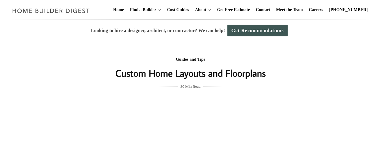  What do you see at coordinates (190, 59) in the screenshot?
I see `a: Guides and Tips` at bounding box center [190, 59].